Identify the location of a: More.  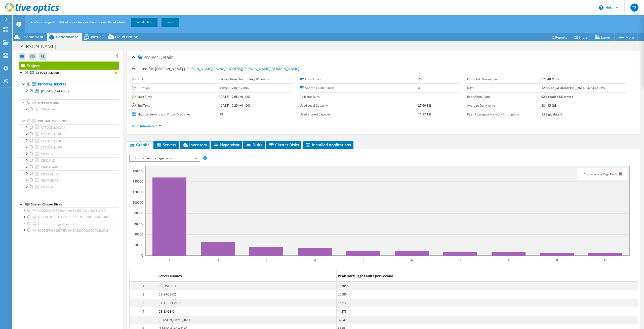
(626, 37).